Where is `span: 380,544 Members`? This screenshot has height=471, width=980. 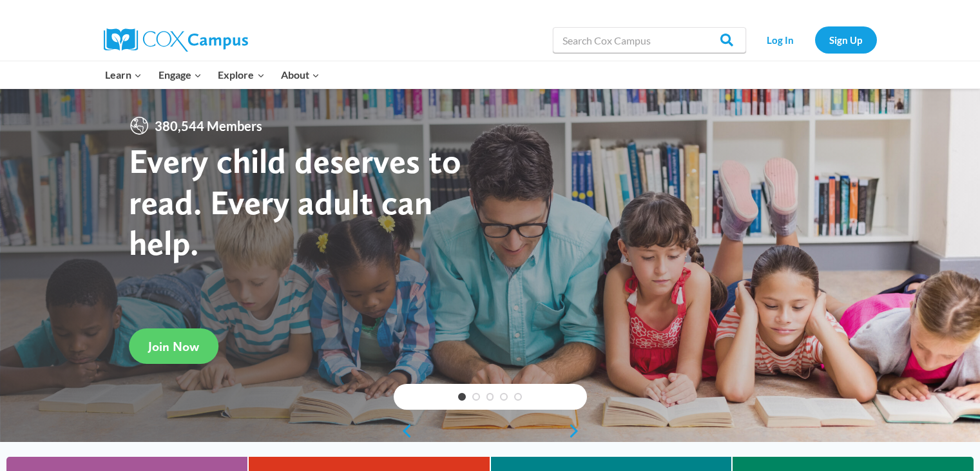
span: 380,544 Members is located at coordinates (208, 126).